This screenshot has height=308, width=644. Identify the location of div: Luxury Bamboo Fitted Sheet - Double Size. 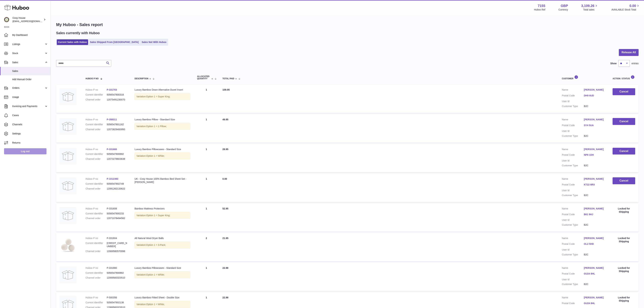
(163, 297).